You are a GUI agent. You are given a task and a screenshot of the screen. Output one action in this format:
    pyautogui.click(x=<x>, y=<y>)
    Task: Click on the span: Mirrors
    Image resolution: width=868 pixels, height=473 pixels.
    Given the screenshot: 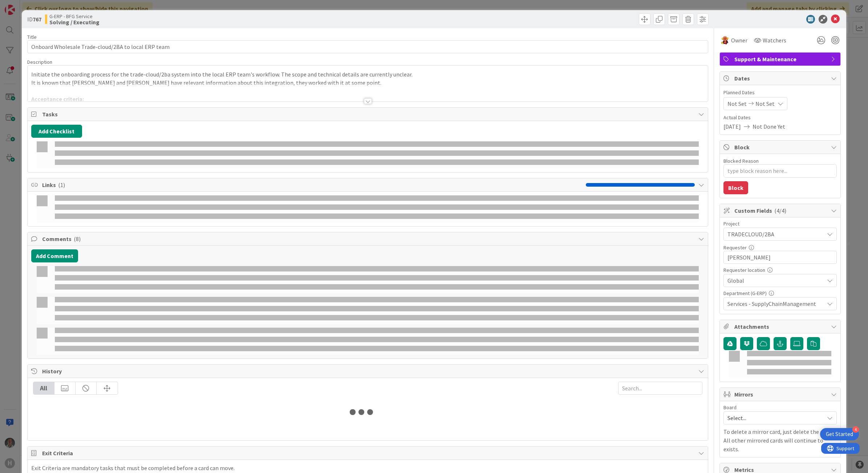 What is the action you would take?
    pyautogui.click(x=781, y=394)
    